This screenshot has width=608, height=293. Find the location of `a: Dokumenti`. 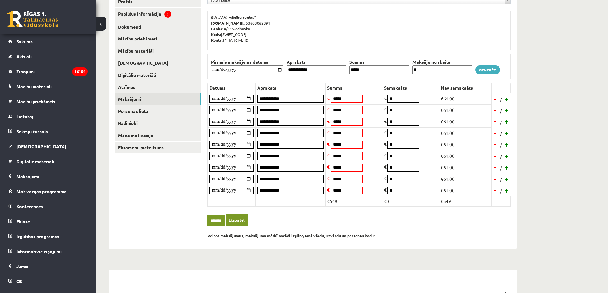

a: Dokumenti is located at coordinates (158, 27).